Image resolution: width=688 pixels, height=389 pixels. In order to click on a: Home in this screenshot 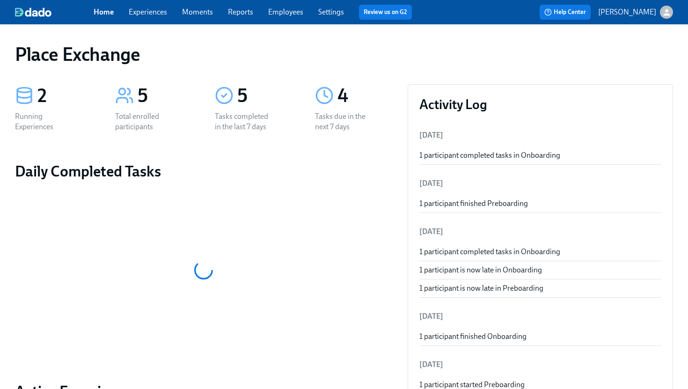, I will do `click(103, 12)`.